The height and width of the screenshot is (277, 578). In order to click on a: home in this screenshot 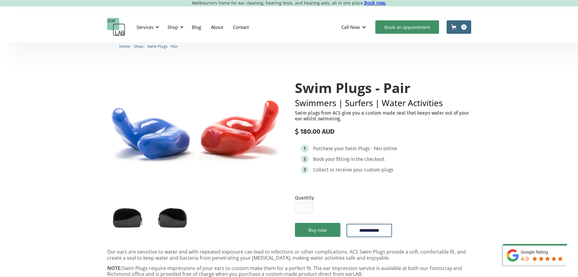, I will do `click(116, 27)`.